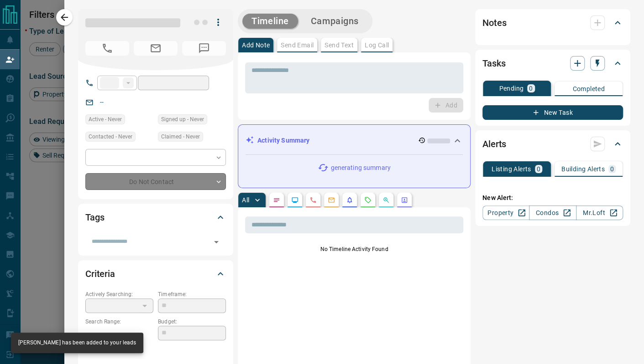  Describe the element at coordinates (511, 169) in the screenshot. I see `p: Listing Alerts` at that location.